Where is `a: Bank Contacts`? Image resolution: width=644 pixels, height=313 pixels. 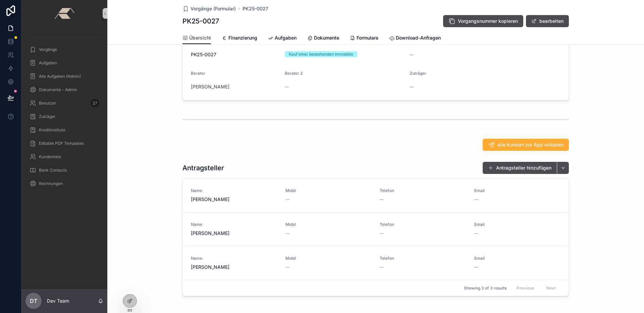
a: Bank Contacts is located at coordinates (64, 170).